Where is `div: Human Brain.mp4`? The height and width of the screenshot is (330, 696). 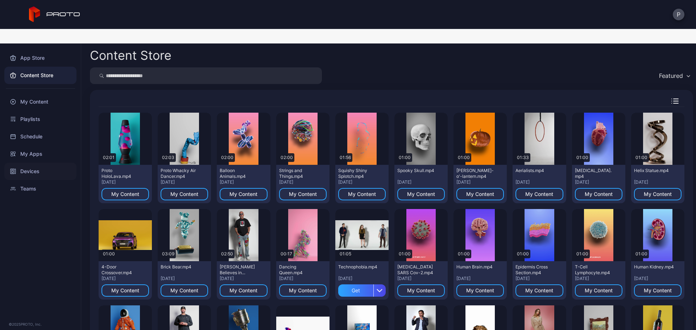 div: Human Brain.mp4 is located at coordinates (476, 267).